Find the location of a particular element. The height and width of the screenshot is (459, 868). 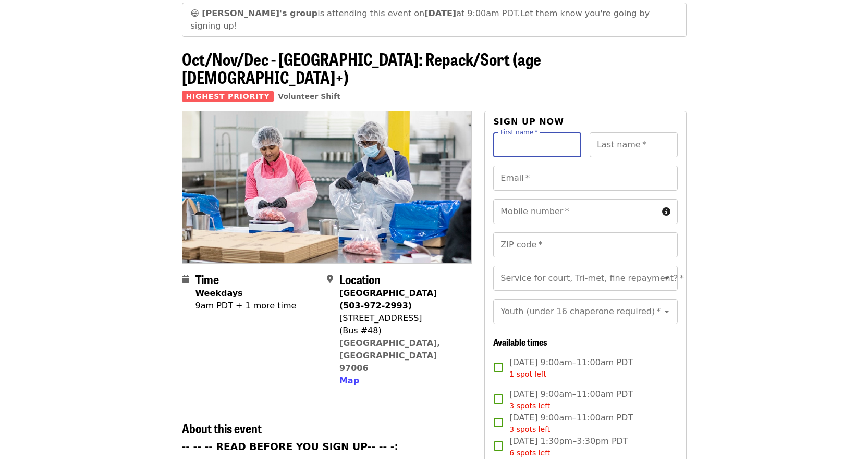

span: Volunteer Shift is located at coordinates (309, 97).